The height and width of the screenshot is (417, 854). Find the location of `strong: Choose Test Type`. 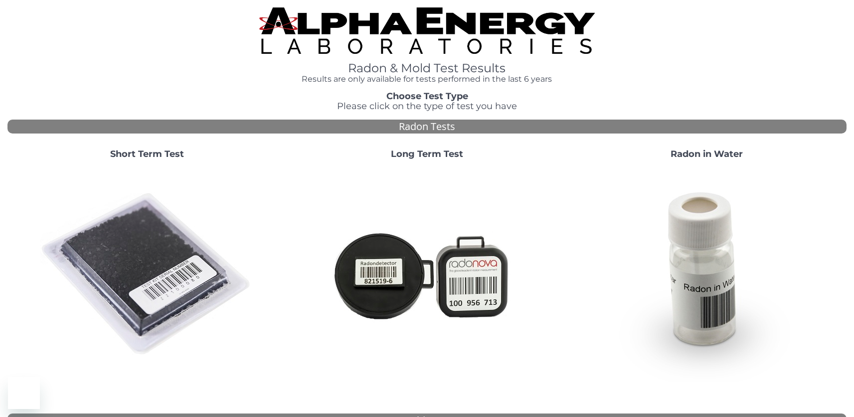

strong: Choose Test Type is located at coordinates (427, 96).